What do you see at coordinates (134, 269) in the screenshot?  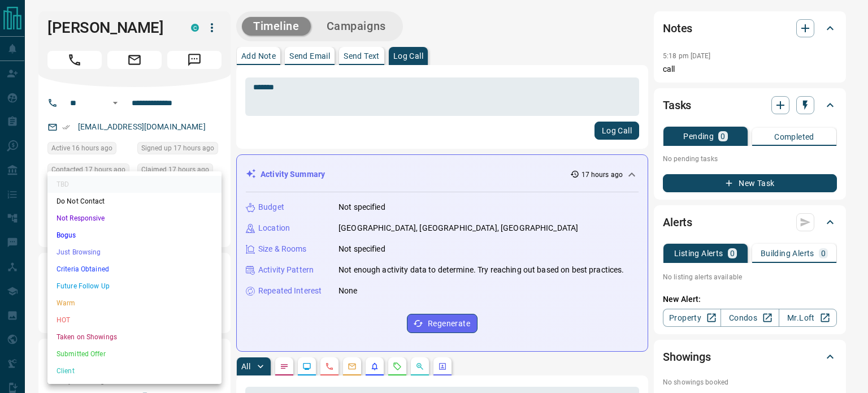 I see `li: Criteria Obtained` at bounding box center [134, 269].